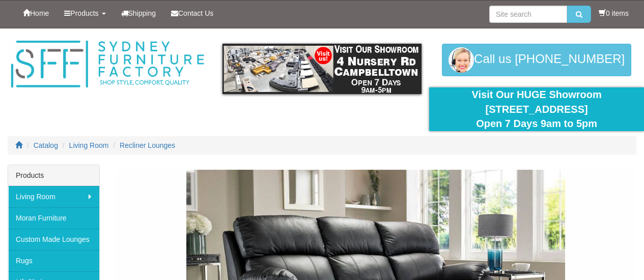  Describe the element at coordinates (322, 69) in the screenshot. I see `img: showroom.gif` at that location.